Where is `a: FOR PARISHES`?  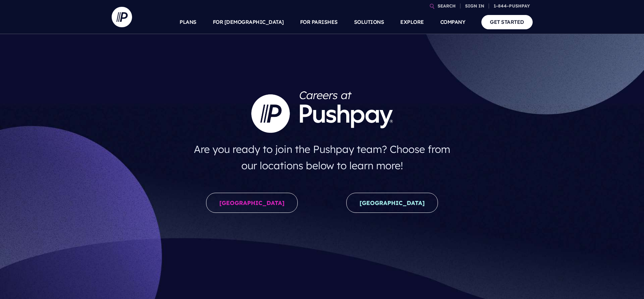 a: FOR PARISHES is located at coordinates (319, 23).